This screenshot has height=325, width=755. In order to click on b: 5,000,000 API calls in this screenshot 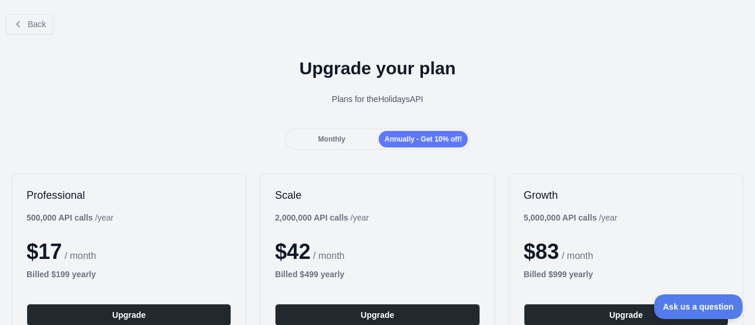, I will do `click(561, 218)`.